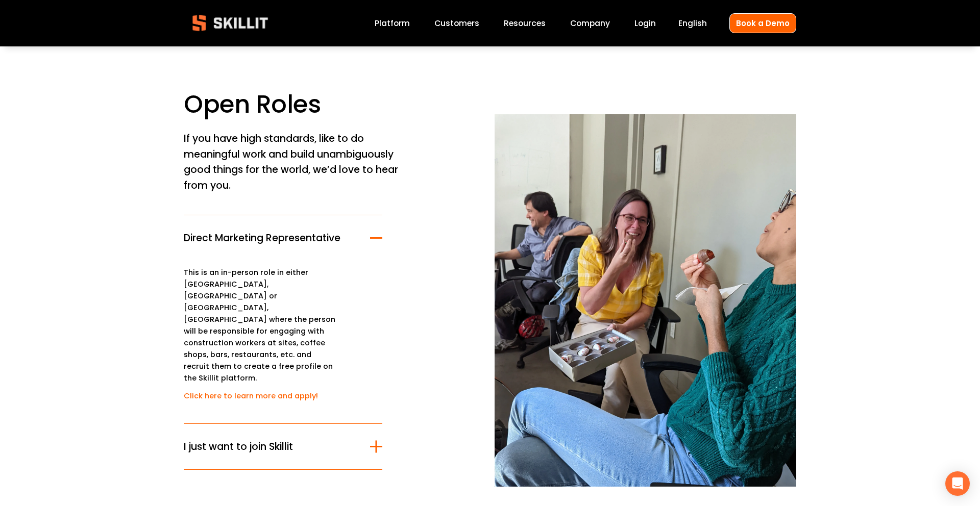 The image size is (980, 506). I want to click on a: Skillit, so click(230, 23).